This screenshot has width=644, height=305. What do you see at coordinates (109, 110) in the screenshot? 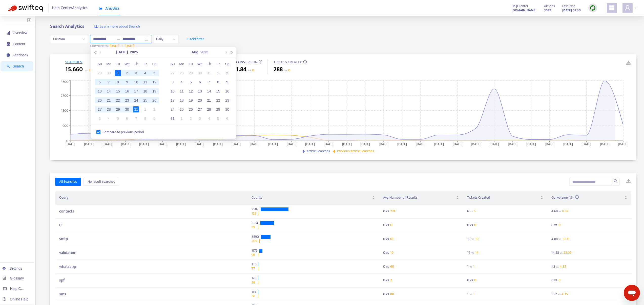
I see `td: 2025-07-28` at bounding box center [109, 110].